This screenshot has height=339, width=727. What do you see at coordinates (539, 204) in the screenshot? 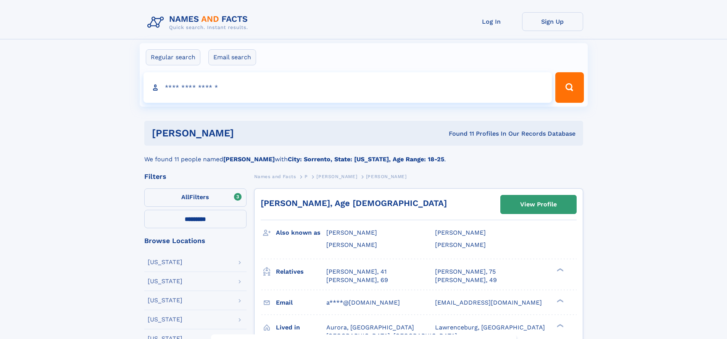
I see `a: View Profile` at bounding box center [539, 204].